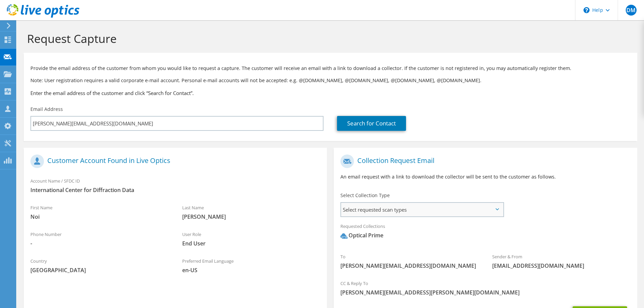  What do you see at coordinates (251, 212) in the screenshot?
I see `div: Last Name` at bounding box center [251, 212].